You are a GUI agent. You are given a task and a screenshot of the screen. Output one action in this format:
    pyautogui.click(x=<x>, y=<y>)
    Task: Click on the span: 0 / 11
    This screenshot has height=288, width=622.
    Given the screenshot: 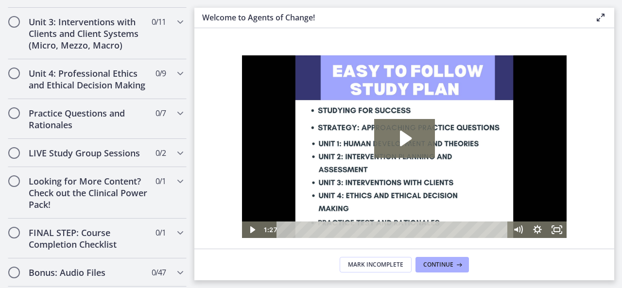 What is the action you would take?
    pyautogui.click(x=158, y=22)
    